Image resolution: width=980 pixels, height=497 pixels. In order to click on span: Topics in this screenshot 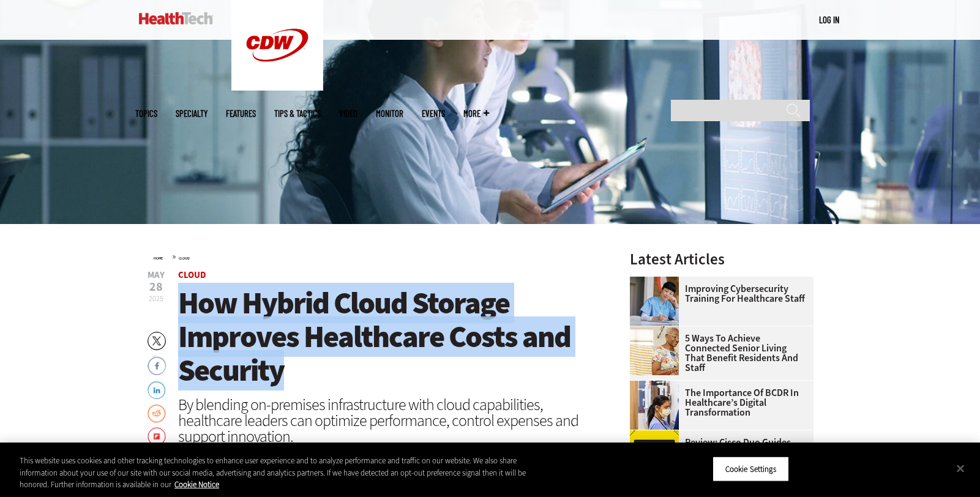, I will do `click(146, 113)`.